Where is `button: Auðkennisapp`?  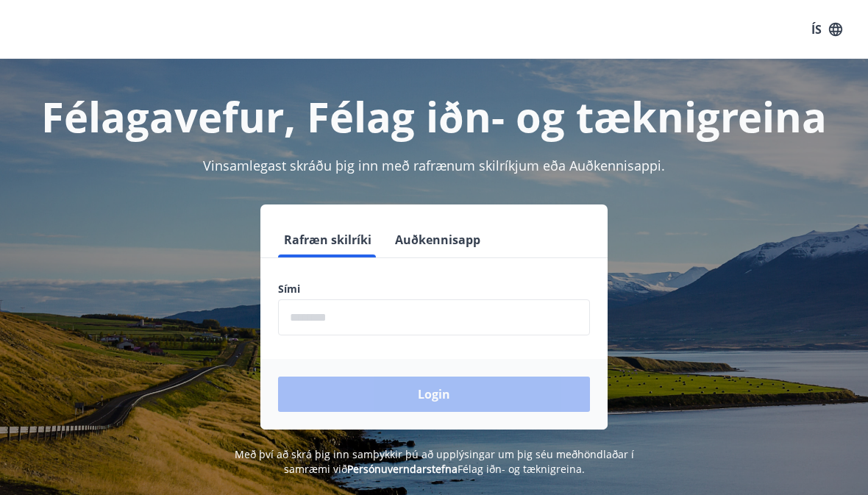
button: Auðkennisapp is located at coordinates (437, 240).